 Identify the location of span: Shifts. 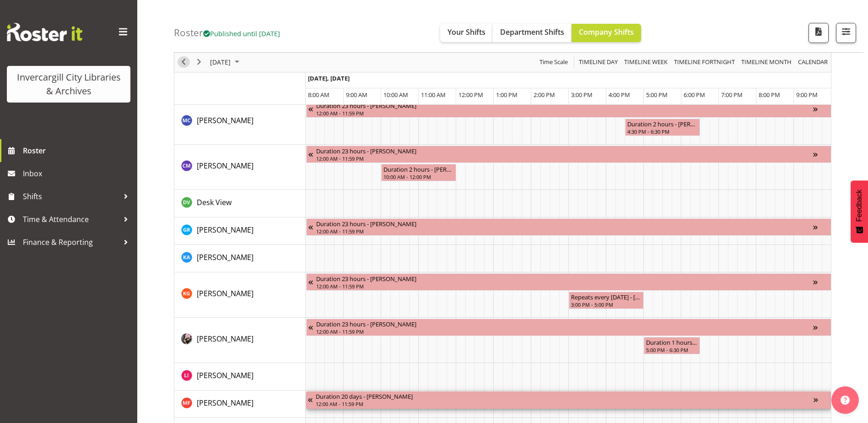
(71, 196).